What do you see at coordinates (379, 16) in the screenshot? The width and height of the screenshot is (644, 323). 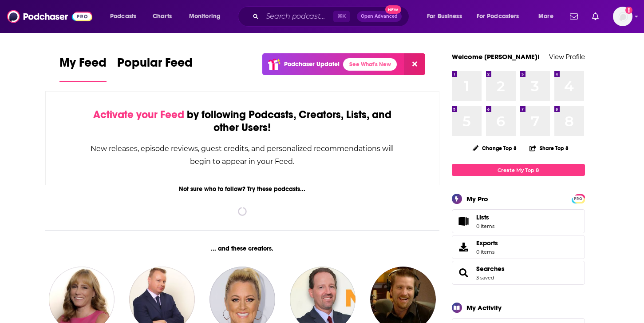 I see `button: Open AdvancedNew` at bounding box center [379, 16].